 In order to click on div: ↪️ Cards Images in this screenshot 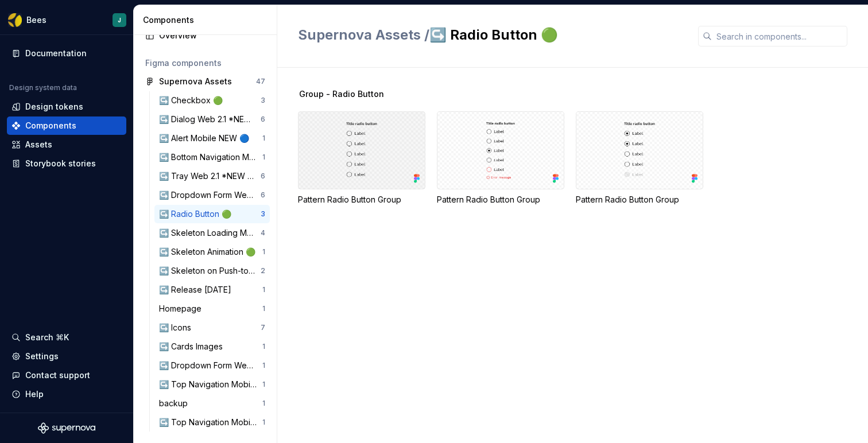, I will do `click(193, 346)`.